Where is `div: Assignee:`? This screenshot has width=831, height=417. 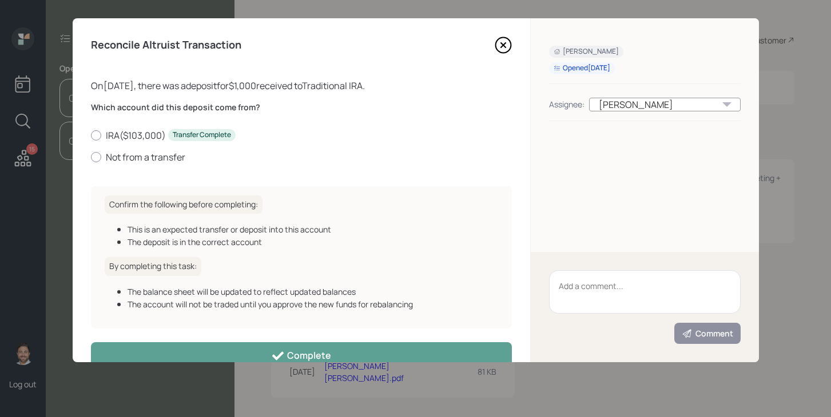
div: Assignee: is located at coordinates (567, 104).